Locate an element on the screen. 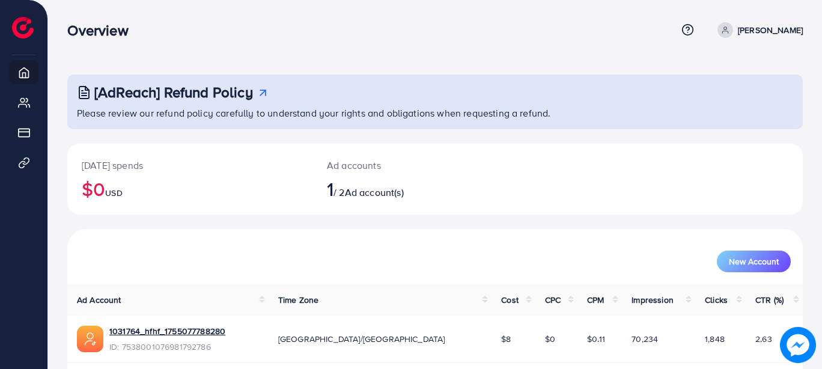 The height and width of the screenshot is (369, 822). span: CTR (%) is located at coordinates (769, 300).